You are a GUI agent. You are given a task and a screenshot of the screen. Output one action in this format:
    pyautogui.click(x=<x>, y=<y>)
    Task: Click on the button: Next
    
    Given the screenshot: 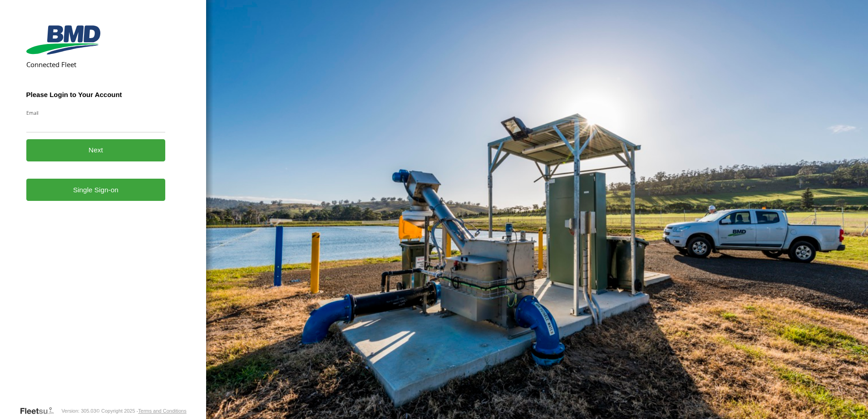 What is the action you would take?
    pyautogui.click(x=96, y=150)
    